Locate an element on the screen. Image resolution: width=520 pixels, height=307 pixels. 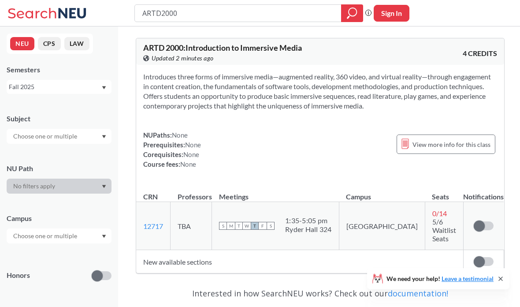
button: LAW is located at coordinates (77, 44).